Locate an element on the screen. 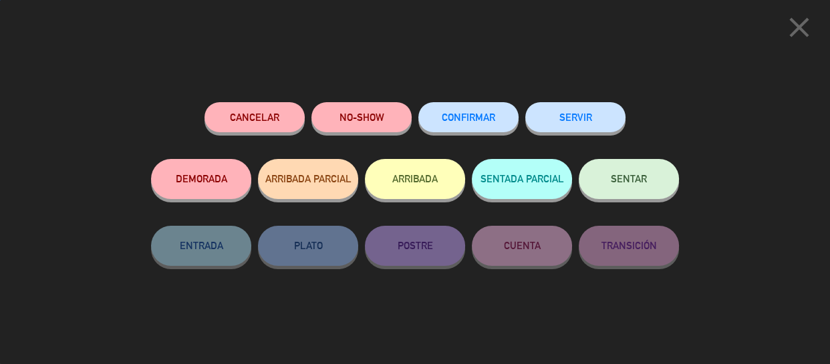 The image size is (830, 364). span: SENTAR is located at coordinates (629, 178).